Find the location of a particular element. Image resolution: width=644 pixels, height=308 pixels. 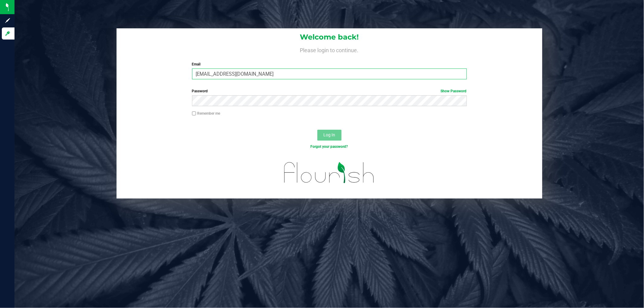

img: flourish_logo.svg is located at coordinates (329, 173).